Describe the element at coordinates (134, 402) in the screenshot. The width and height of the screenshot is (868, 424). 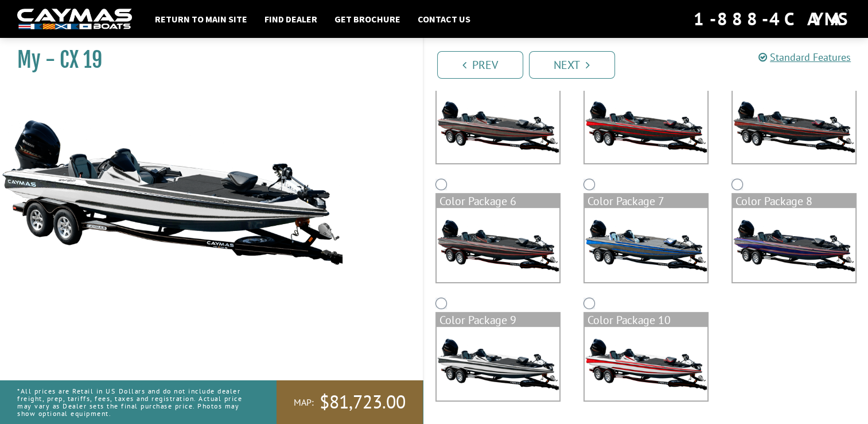
I see `p: *All prices are Retail in US Dollars and do not include dealer freight, prep, tariffs, fees, taxe...` at that location.